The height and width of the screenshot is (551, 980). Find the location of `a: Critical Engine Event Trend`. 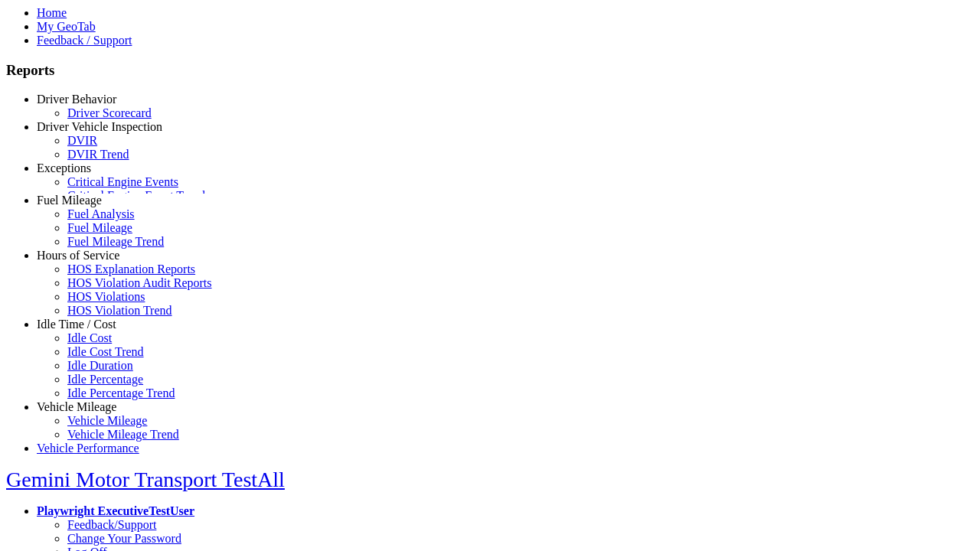

a: Critical Engine Event Trend is located at coordinates (136, 195).